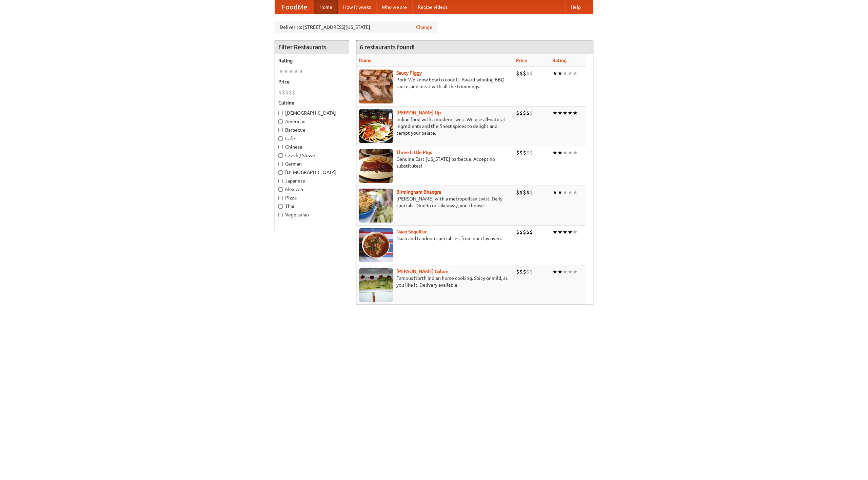  Describe the element at coordinates (435, 281) in the screenshot. I see `p: Famous North Indian home cooking. Spicy or mild, as you like it. Delivery available.` at that location.